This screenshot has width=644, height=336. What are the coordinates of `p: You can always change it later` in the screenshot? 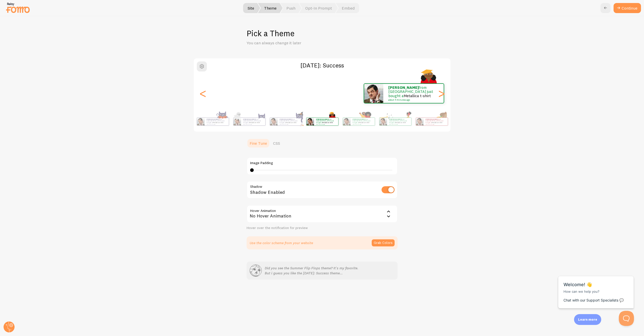 It's located at (307, 43).